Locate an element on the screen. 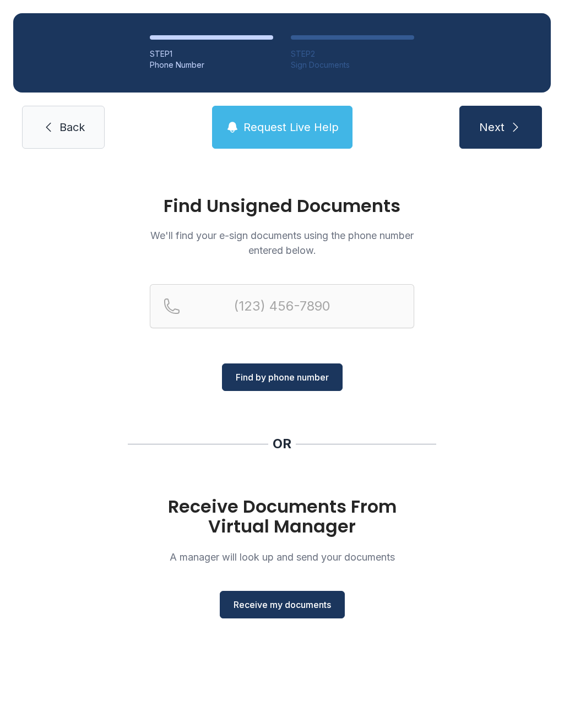 This screenshot has width=564, height=728. span: Request Live Help is located at coordinates (291, 127).